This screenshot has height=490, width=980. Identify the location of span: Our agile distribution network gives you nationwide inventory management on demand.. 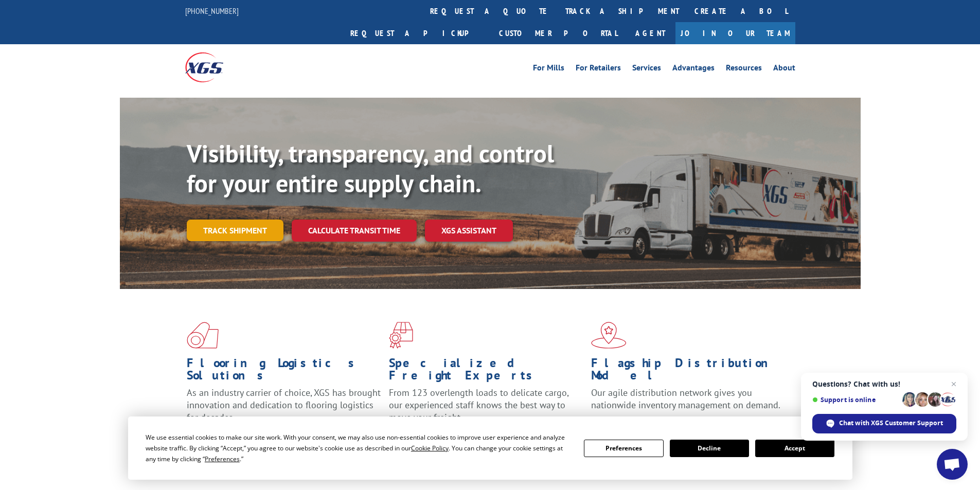
(685, 399).